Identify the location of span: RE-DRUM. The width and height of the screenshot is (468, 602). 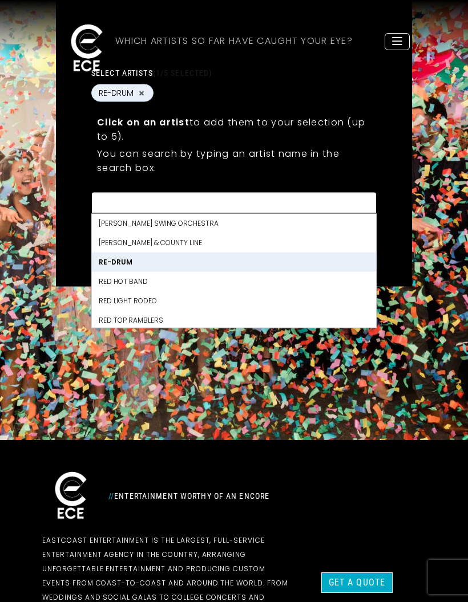
(116, 93).